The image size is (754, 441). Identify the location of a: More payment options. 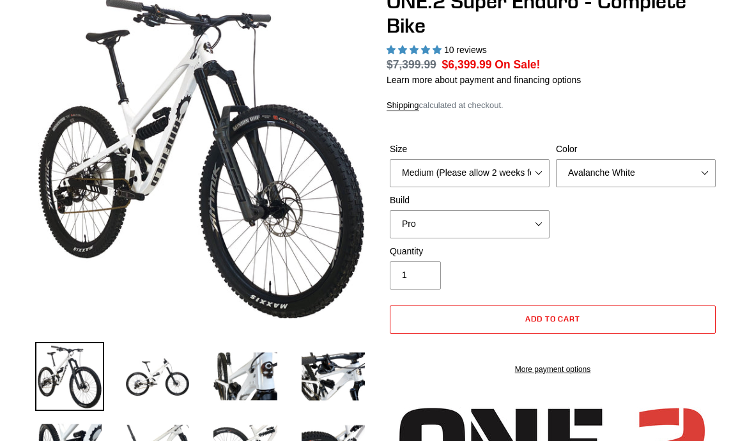
(553, 369).